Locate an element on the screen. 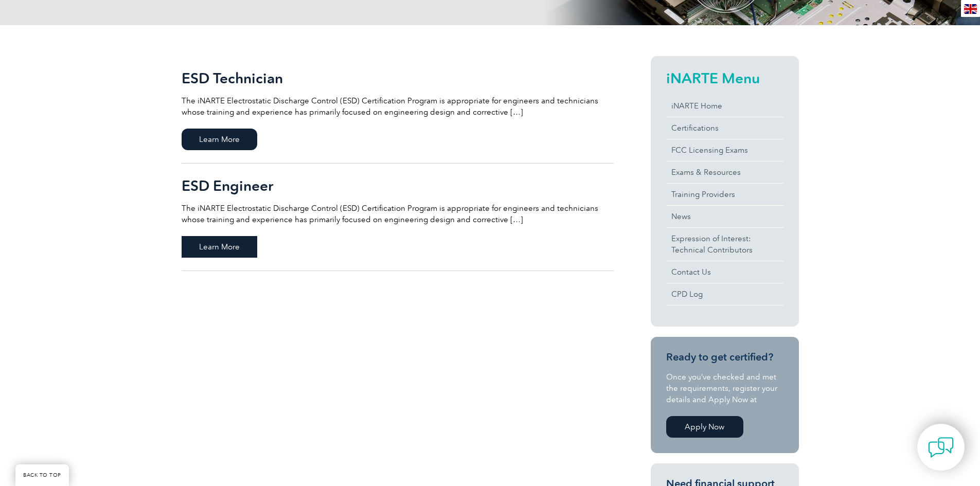  a: FCC Licensing Exams is located at coordinates (725, 151).